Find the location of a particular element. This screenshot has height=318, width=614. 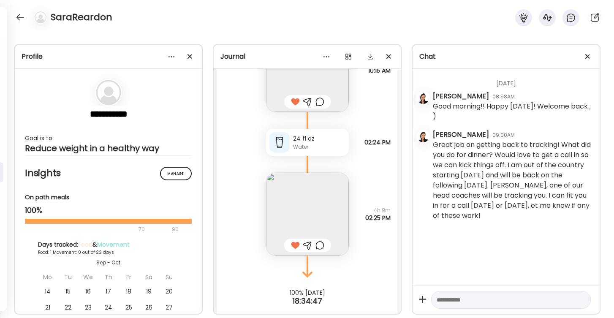

div: 27 is located at coordinates (169, 308).